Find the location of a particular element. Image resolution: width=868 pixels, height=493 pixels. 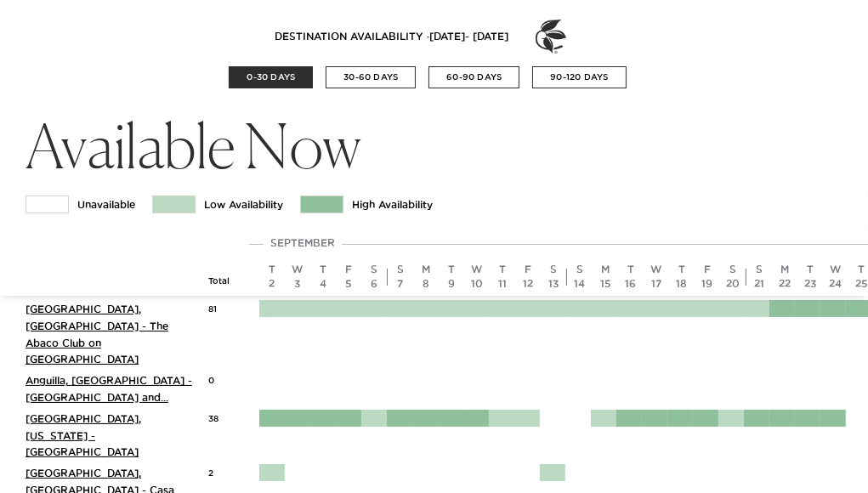

div: 19 is located at coordinates (707, 284).